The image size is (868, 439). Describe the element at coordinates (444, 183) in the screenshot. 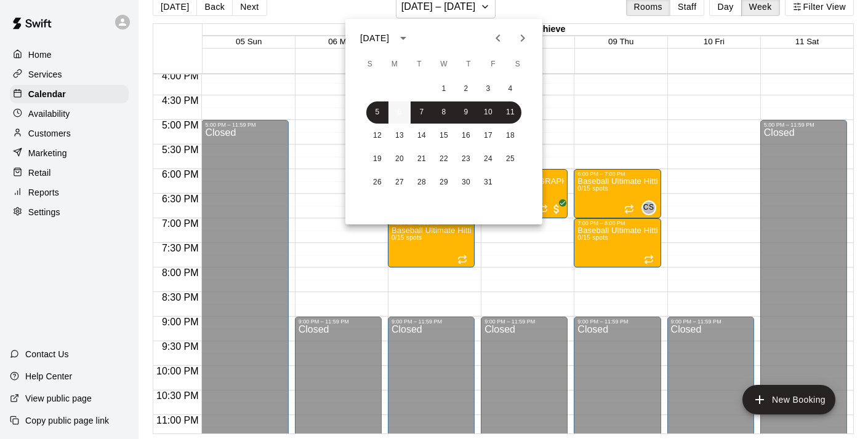

I see `button: 29` at that location.